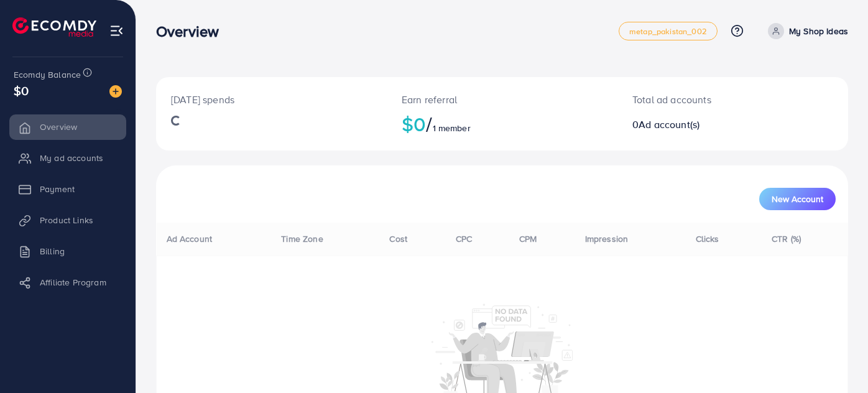 This screenshot has height=393, width=868. What do you see at coordinates (818, 31) in the screenshot?
I see `p: My Shop Ideas` at bounding box center [818, 31].